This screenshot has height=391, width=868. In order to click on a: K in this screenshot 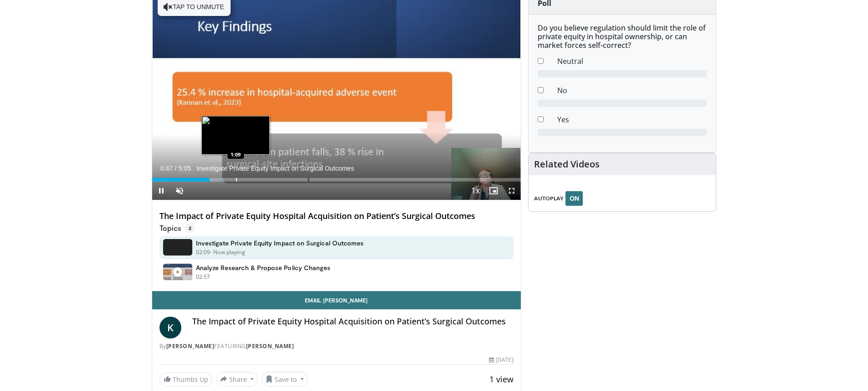, I will do `click(171, 327)`.